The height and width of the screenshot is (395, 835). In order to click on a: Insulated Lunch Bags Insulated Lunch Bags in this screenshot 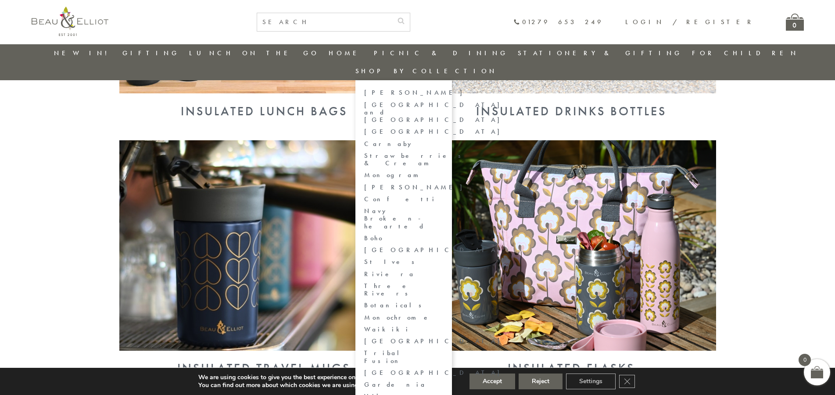, I will do `click(264, 102)`.